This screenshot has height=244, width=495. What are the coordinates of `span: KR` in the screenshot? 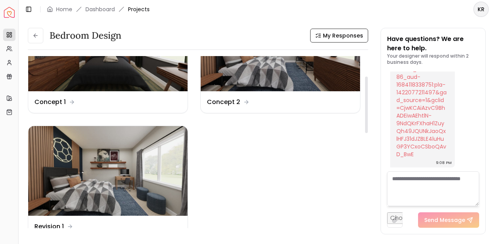 It's located at (481, 9).